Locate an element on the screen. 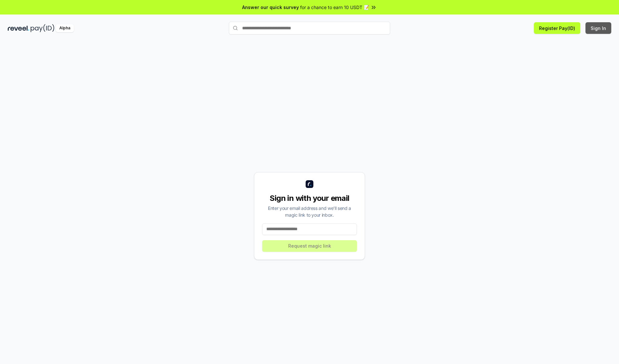 The width and height of the screenshot is (619, 364). button: Register Pay(ID) is located at coordinates (557, 28).